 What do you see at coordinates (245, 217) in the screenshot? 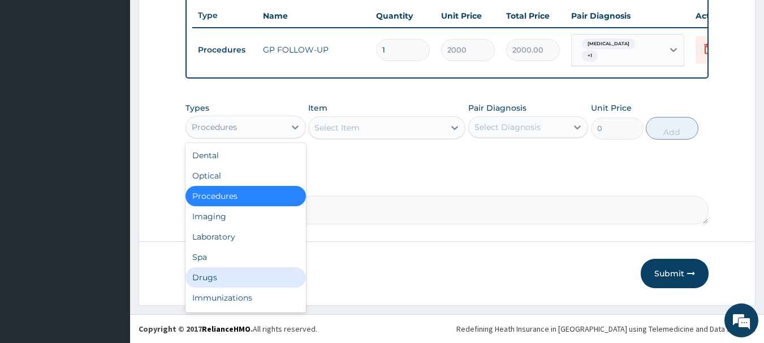
I see `div: Imaging` at bounding box center [245, 217].